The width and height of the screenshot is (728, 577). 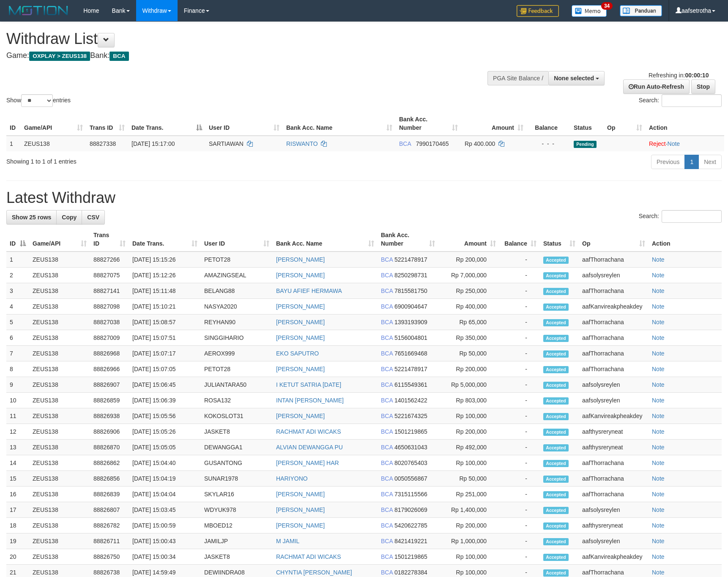 What do you see at coordinates (237, 447) in the screenshot?
I see `td: DEWANGGA1` at bounding box center [237, 447].